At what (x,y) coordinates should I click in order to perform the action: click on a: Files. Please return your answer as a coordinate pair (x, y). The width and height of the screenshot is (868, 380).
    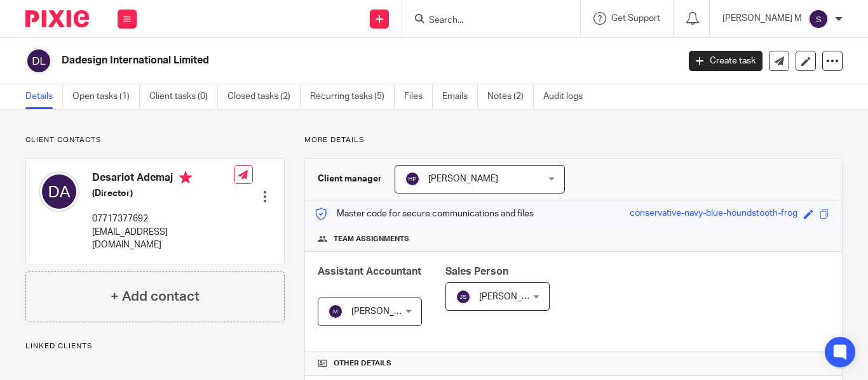
    Looking at the image, I should click on (418, 97).